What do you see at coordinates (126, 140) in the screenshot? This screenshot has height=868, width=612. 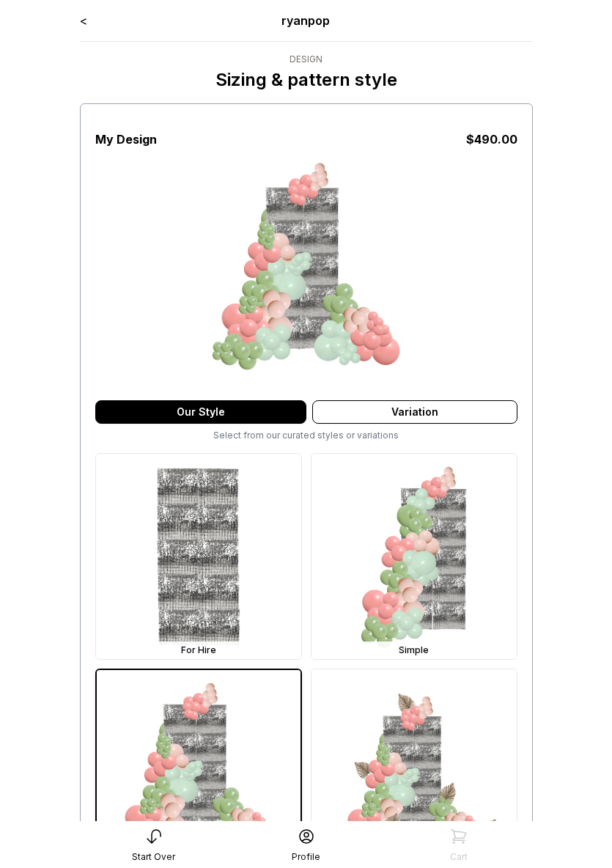 I see `h3: My Design` at bounding box center [126, 140].